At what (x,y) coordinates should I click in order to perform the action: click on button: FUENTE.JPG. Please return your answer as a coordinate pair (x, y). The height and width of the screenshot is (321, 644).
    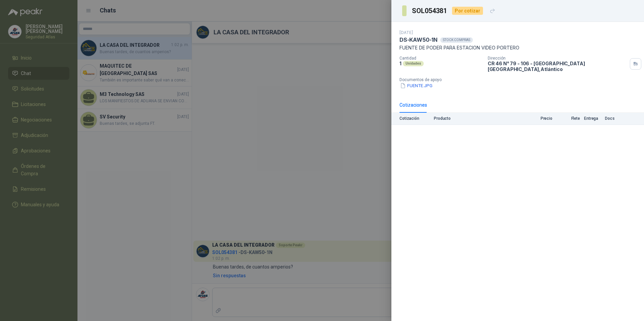
    Looking at the image, I should click on (416, 85).